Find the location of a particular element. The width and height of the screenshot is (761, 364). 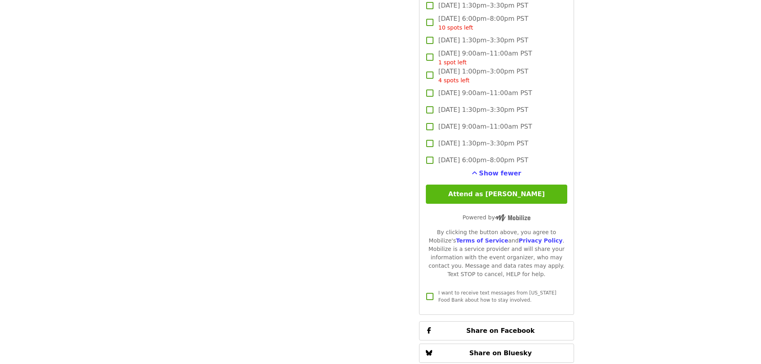

a: Privacy Policy is located at coordinates (541, 241).